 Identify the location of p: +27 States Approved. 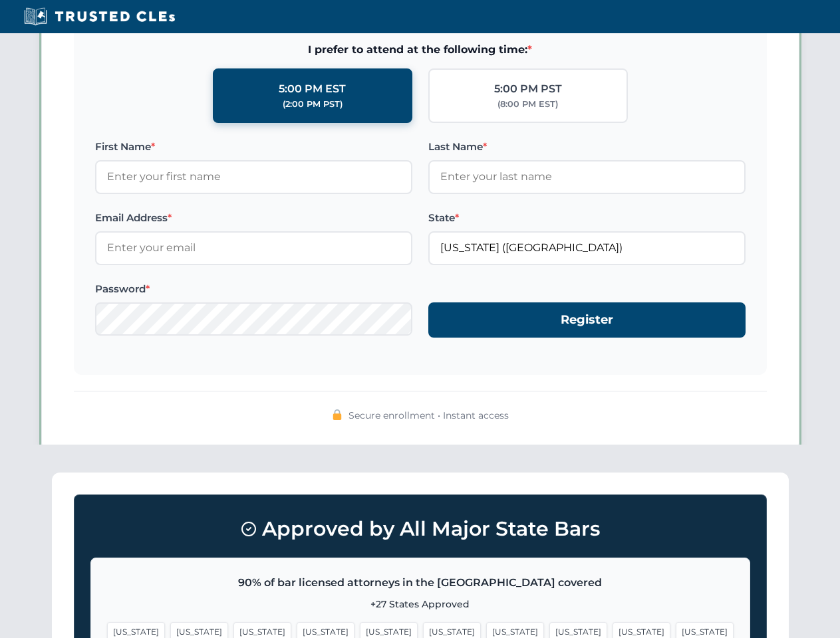
(420, 604).